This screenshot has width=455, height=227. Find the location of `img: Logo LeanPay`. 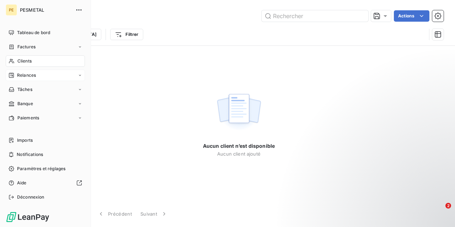

img: Logo LeanPay is located at coordinates (28, 217).